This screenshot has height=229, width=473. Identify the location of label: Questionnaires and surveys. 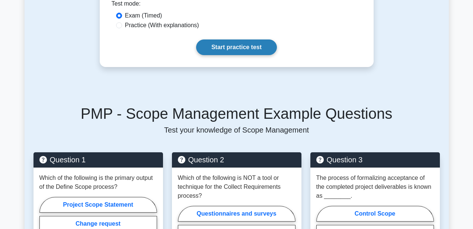
(237, 214).